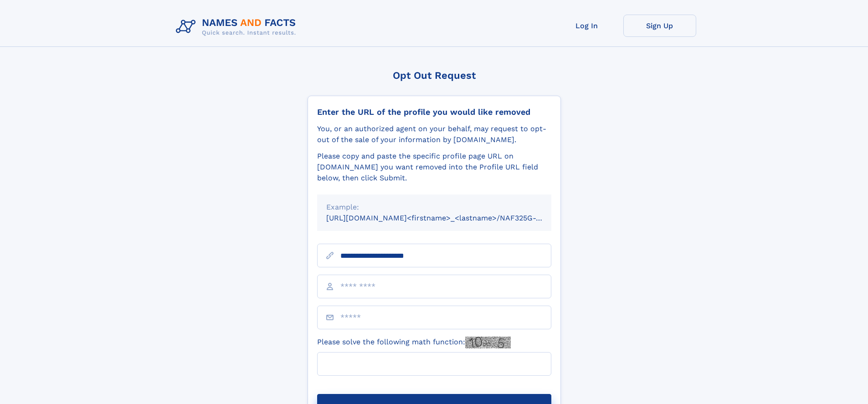 Image resolution: width=868 pixels, height=404 pixels. What do you see at coordinates (238, 27) in the screenshot?
I see `img: Logo Names and Facts` at bounding box center [238, 27].